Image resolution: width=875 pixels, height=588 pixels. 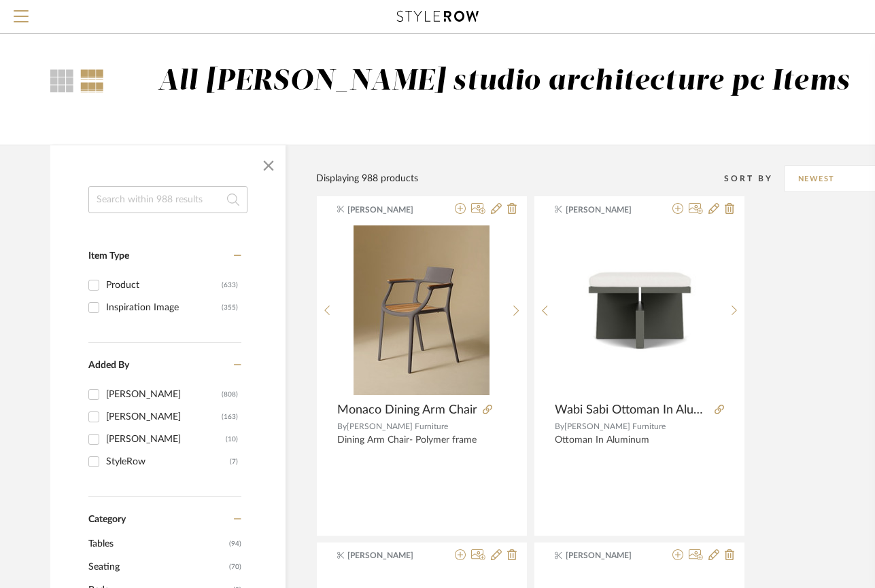 I want to click on div: Ottoman In Aluminum, so click(x=639, y=446).